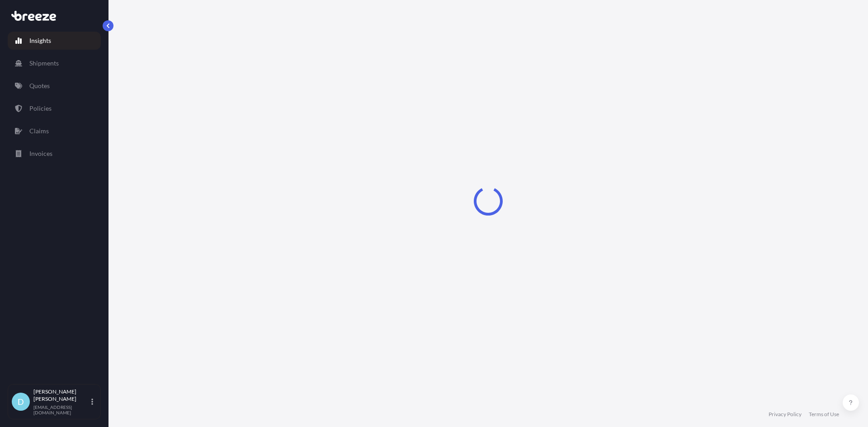 This screenshot has height=427, width=868. I want to click on p: Invoices, so click(41, 153).